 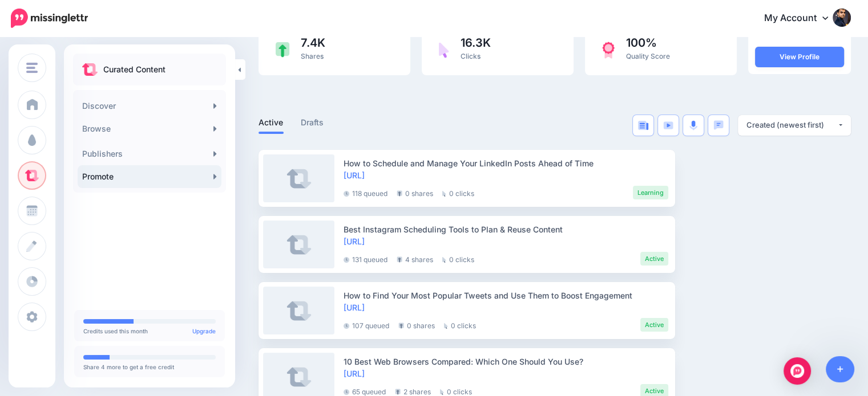 I want to click on a: Promote, so click(x=149, y=177).